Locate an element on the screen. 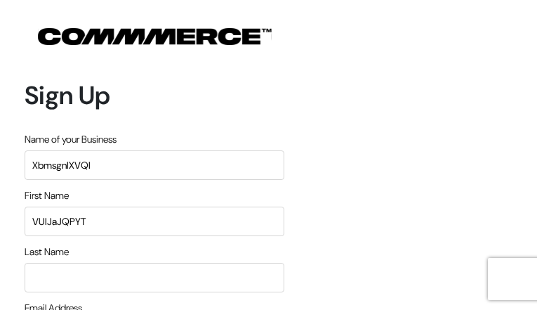 The width and height of the screenshot is (537, 310). img: COMMMERCE is located at coordinates (154, 37).